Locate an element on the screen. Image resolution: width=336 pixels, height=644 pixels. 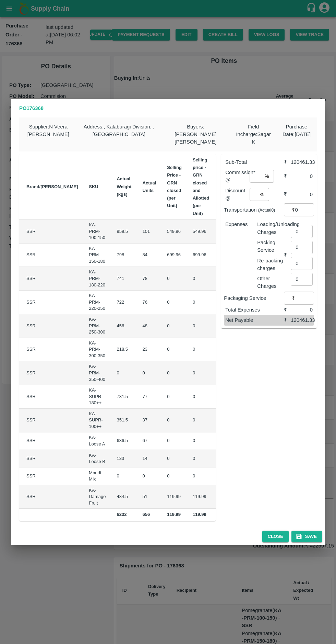
td: 78 is located at coordinates (150, 279).